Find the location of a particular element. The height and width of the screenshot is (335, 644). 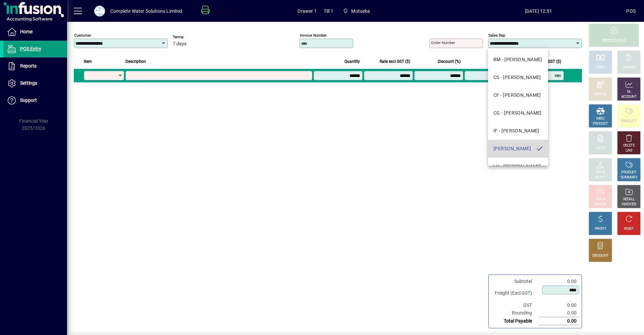

mat-label: Customer is located at coordinates (82, 35).